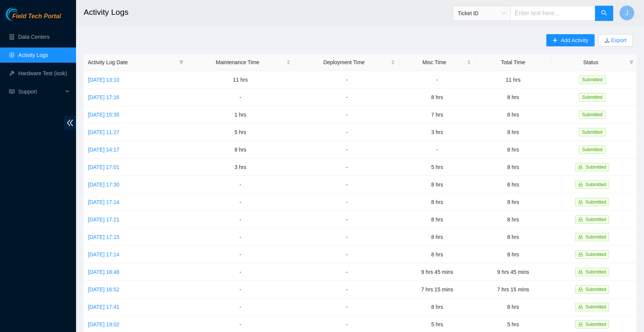 The height and width of the screenshot is (332, 644). What do you see at coordinates (132, 62) in the screenshot?
I see `span: Activity Log Date` at bounding box center [132, 62].